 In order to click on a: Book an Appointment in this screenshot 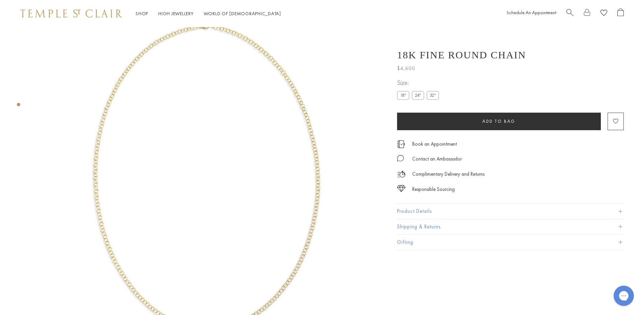, I will do `click(435, 144)`.